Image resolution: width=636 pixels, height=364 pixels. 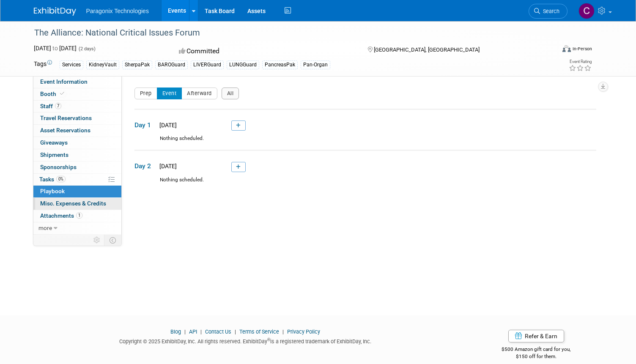 I want to click on a: Booth, so click(x=77, y=95).